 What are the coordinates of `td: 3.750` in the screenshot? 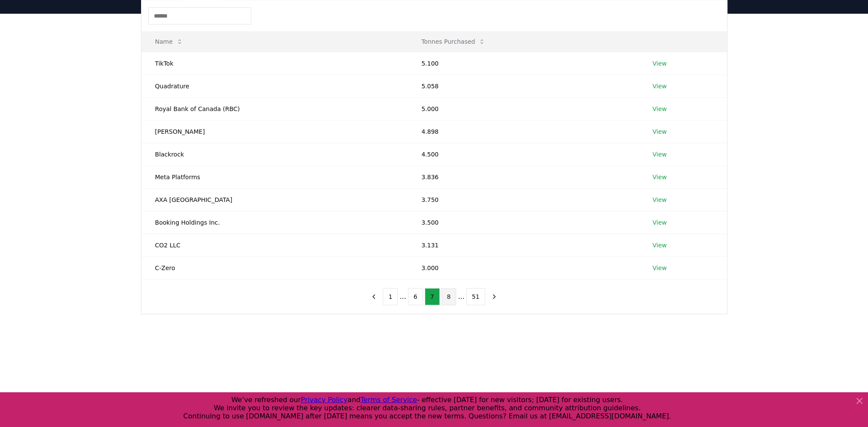 It's located at (523, 200).